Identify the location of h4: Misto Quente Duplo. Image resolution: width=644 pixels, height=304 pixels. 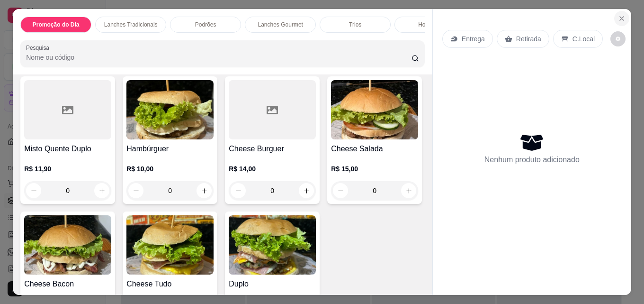
(68, 149).